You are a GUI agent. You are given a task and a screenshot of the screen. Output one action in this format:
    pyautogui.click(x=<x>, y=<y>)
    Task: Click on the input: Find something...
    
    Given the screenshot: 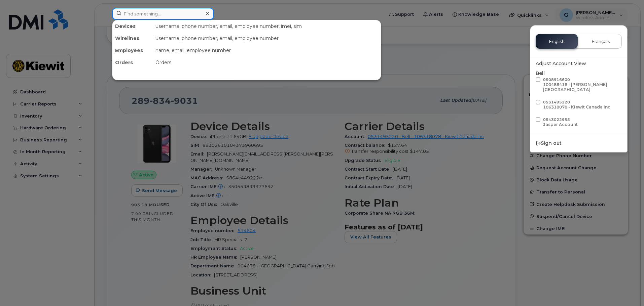 What is the action you would take?
    pyautogui.click(x=163, y=14)
    